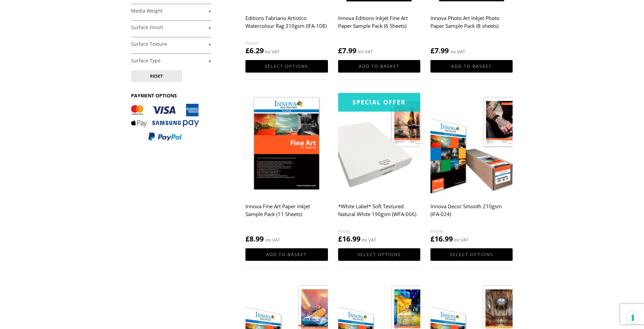 The image size is (644, 329). I want to click on a: Innova Decor Smooth 210gsm (IFA-024) £16.99, so click(472, 168).